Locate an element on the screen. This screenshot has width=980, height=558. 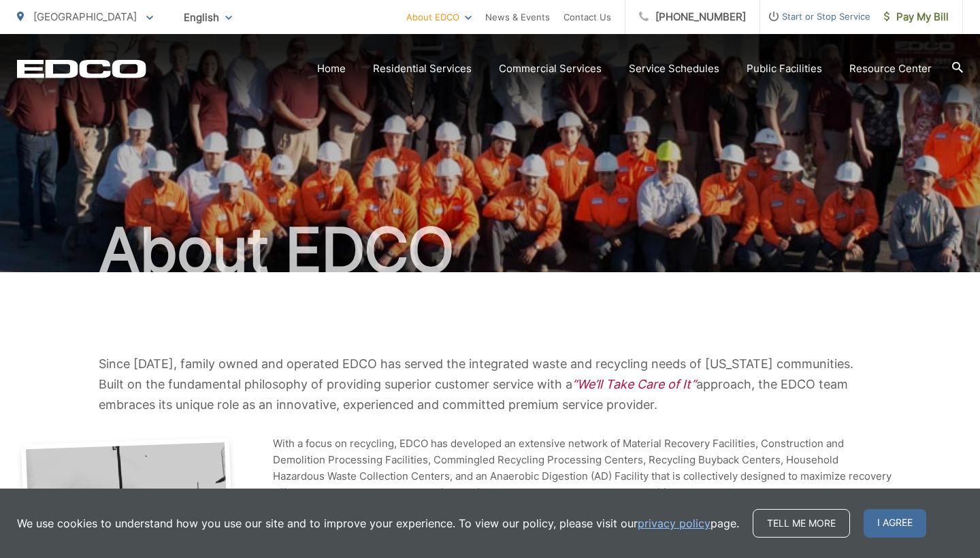
a: Service Schedules is located at coordinates (674, 69).